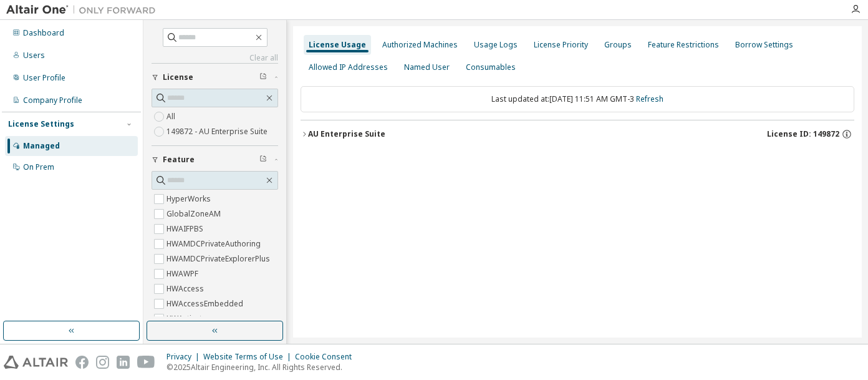  What do you see at coordinates (44, 33) in the screenshot?
I see `div: Dashboard` at bounding box center [44, 33].